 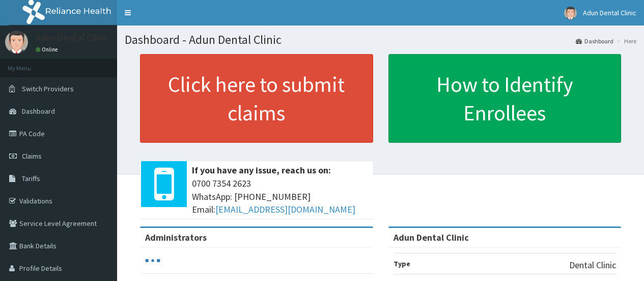 I want to click on span: Dashboard, so click(x=38, y=111).